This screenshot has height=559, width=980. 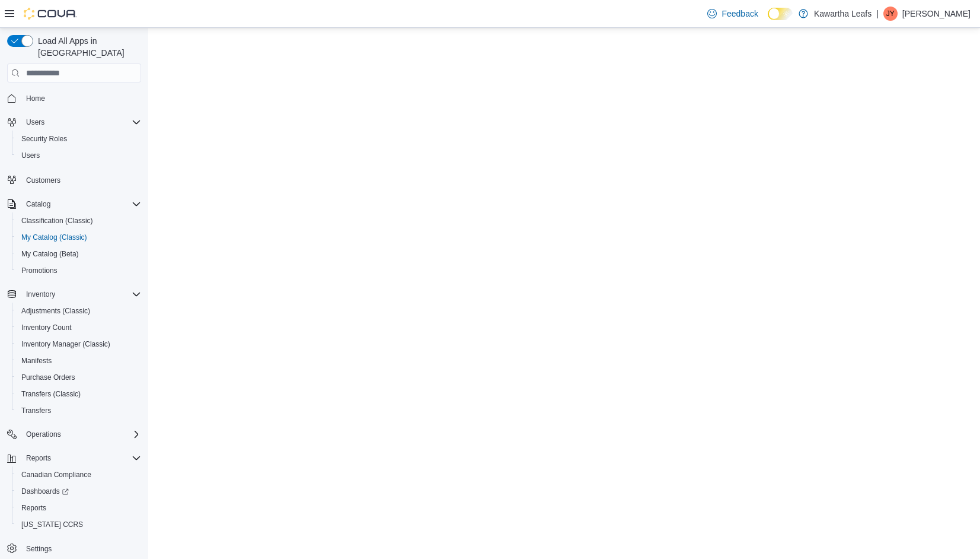 What do you see at coordinates (35, 99) in the screenshot?
I see `a: Home` at bounding box center [35, 99].